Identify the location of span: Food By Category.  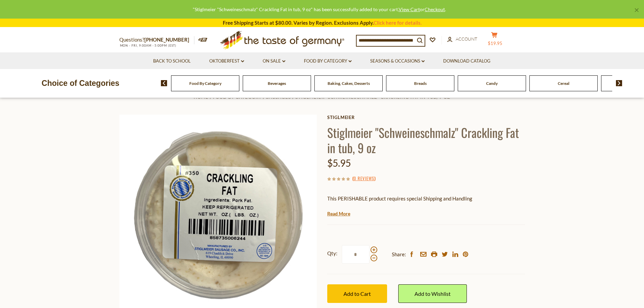
(205, 83).